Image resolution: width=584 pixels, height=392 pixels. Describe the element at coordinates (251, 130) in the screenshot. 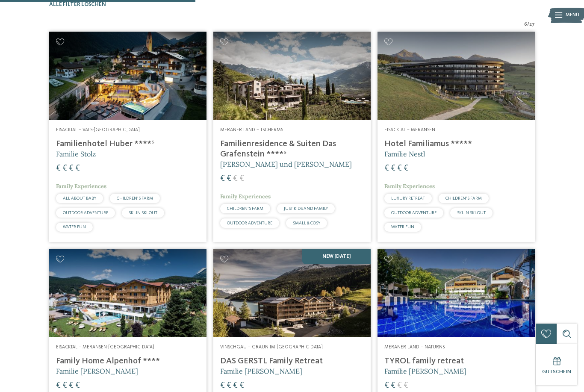

I see `span: Meraner Land – Tscherms` at that location.